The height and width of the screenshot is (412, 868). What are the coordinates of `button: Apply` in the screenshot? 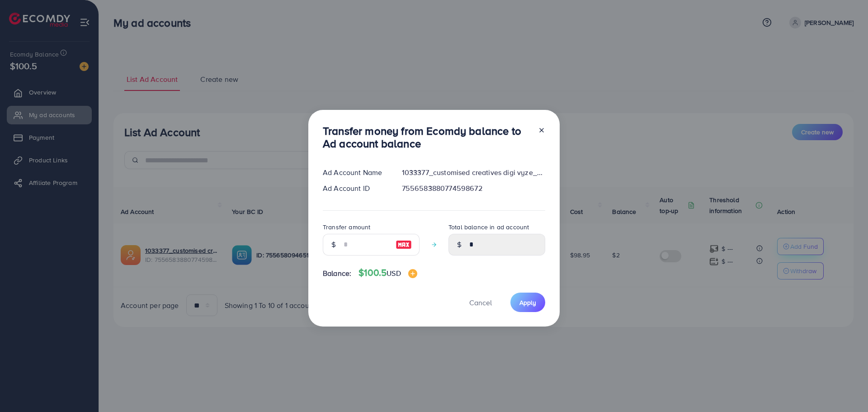 It's located at (528, 302).